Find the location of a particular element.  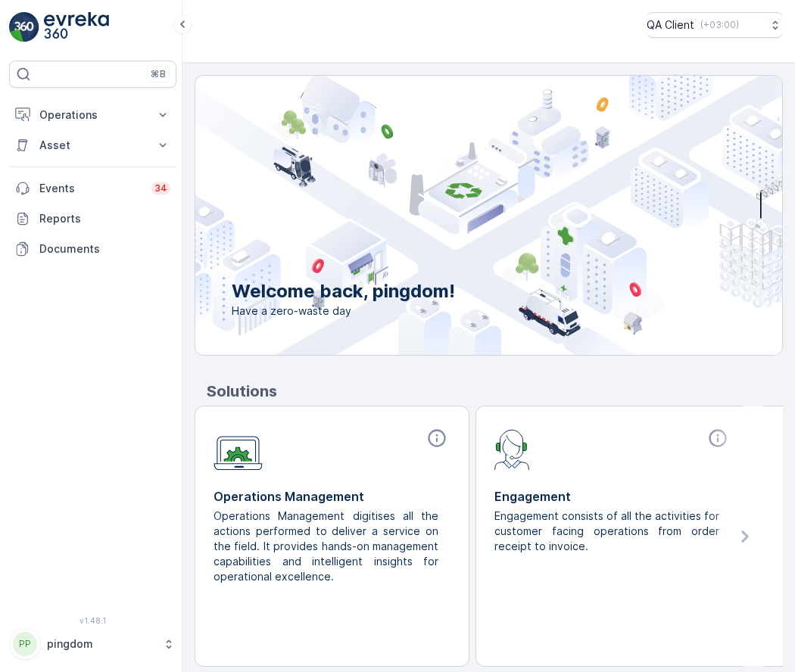

img: logo_light-DOdMpM7g.png is located at coordinates (77, 27).